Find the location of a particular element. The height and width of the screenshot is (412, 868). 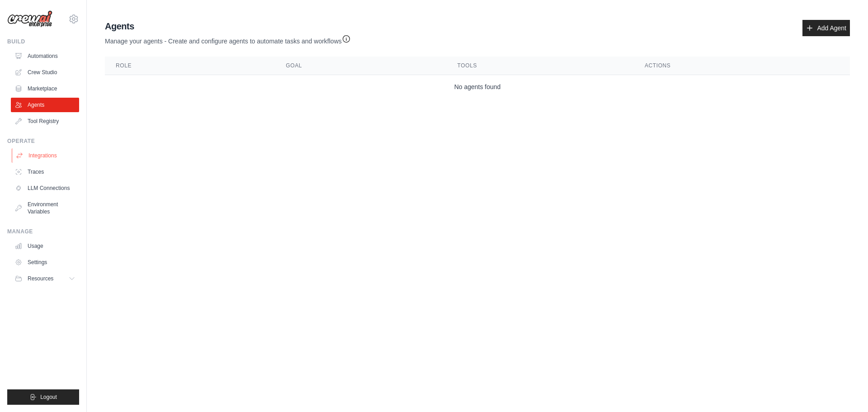

button: Logout is located at coordinates (43, 397).